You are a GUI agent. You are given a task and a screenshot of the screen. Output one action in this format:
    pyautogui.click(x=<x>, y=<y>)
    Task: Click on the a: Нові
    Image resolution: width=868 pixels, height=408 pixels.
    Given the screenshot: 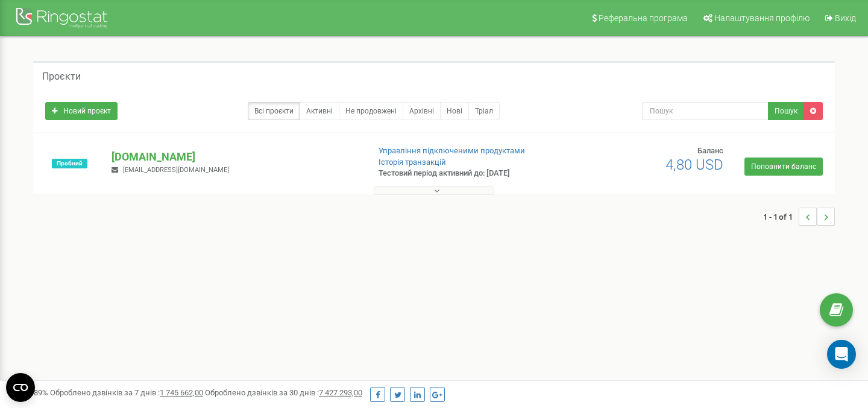 What is the action you would take?
    pyautogui.click(x=454, y=111)
    